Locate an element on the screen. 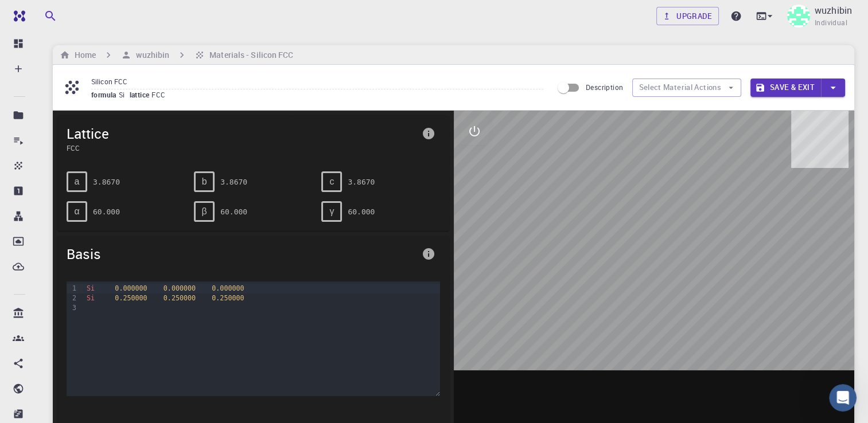 The width and height of the screenshot is (868, 423). span: Basis is located at coordinates (241, 254).